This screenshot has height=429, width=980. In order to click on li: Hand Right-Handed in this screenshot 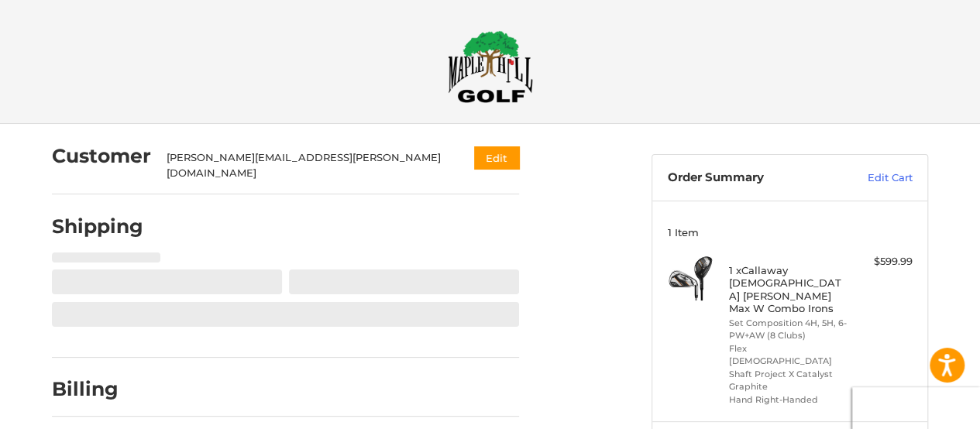, I will do `click(788, 399)`.